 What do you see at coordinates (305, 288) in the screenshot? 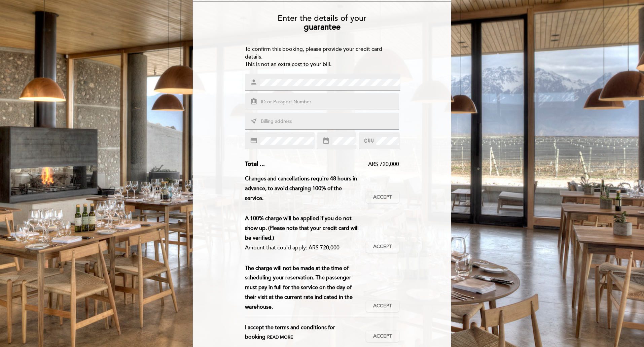
I see `div: The charge will not be made at the time of scheduling your reservation. The passenger must pay in...` at bounding box center [305, 288].